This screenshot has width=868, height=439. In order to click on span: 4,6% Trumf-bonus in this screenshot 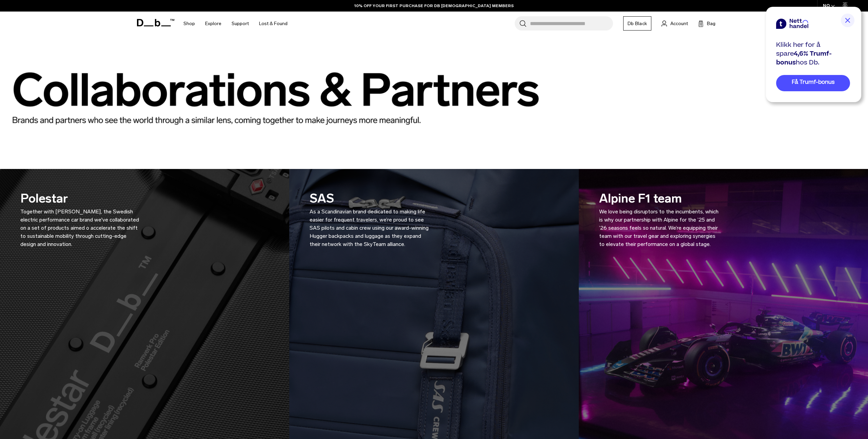, I will do `click(804, 58)`.